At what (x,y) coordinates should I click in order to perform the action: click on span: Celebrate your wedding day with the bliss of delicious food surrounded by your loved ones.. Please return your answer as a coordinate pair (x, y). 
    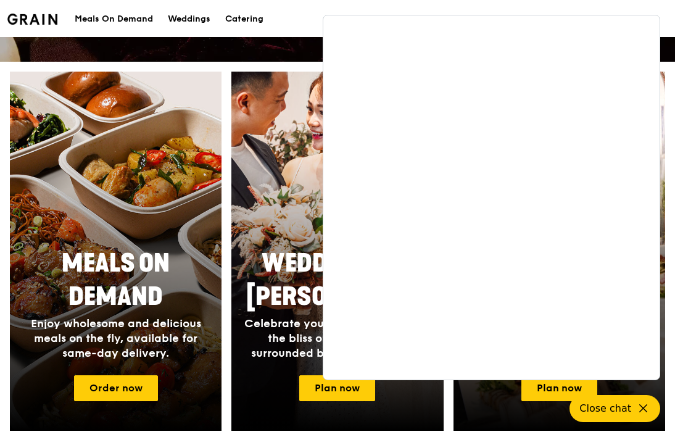
    Looking at the image, I should click on (337, 338).